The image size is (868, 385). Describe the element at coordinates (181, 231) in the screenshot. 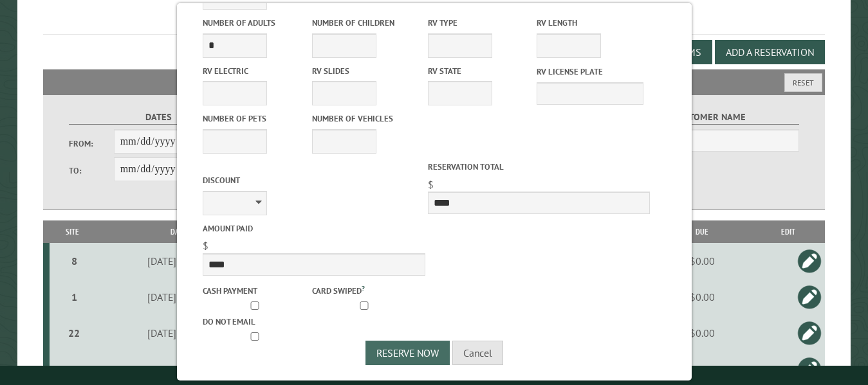

I see `th: Dates` at that location.